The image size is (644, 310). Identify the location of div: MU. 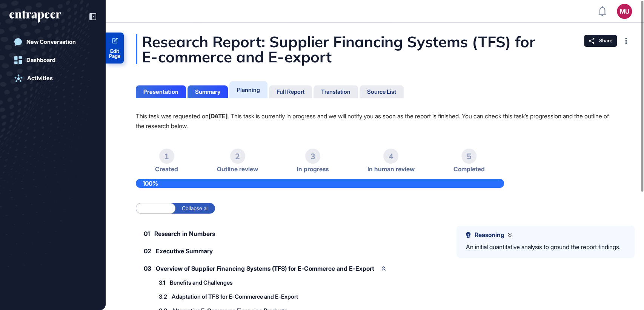
(624, 11).